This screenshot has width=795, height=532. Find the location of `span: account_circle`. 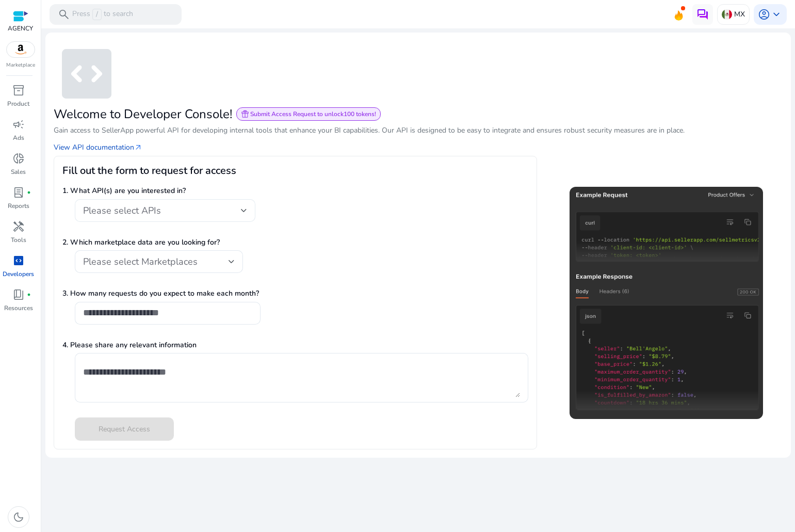

span: account_circle is located at coordinates (764, 14).